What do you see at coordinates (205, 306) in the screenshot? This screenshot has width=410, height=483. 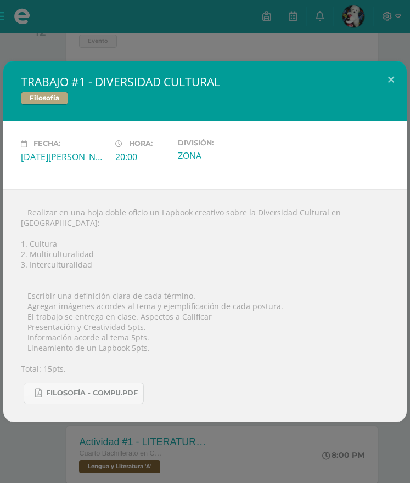 I see `div:  Realizar en una hoja doble oficio un Lapbook creativo sobre la Diversidad Cultural en [GEOGRAPH...` at bounding box center [205, 306].